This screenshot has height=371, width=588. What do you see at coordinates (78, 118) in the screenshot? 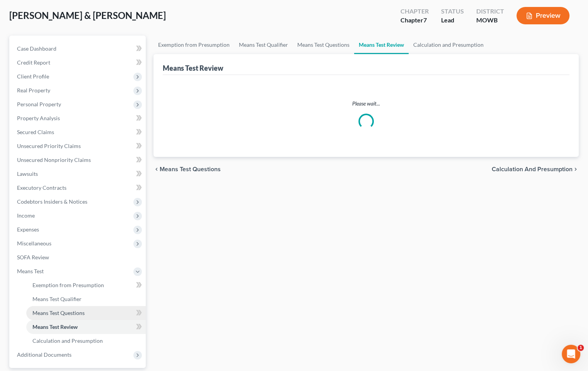
I see `a: Property Analysis` at bounding box center [78, 118].